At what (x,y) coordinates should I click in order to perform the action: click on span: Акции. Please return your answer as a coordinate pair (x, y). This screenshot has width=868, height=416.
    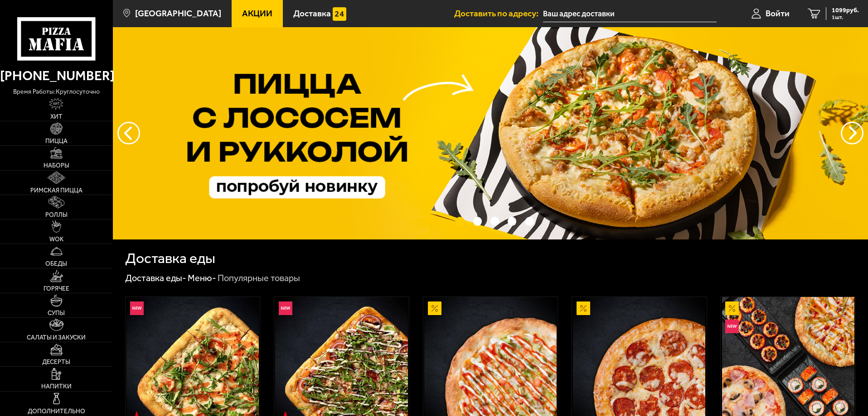
    Looking at the image, I should click on (257, 13).